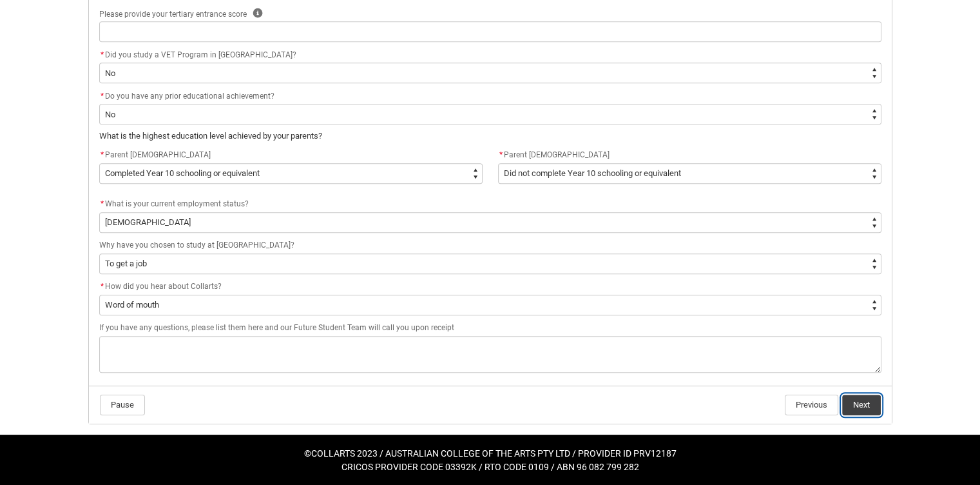 This screenshot has height=485, width=980. What do you see at coordinates (163, 287) in the screenshot?
I see `span: How did you hear about Collarts?` at bounding box center [163, 287].